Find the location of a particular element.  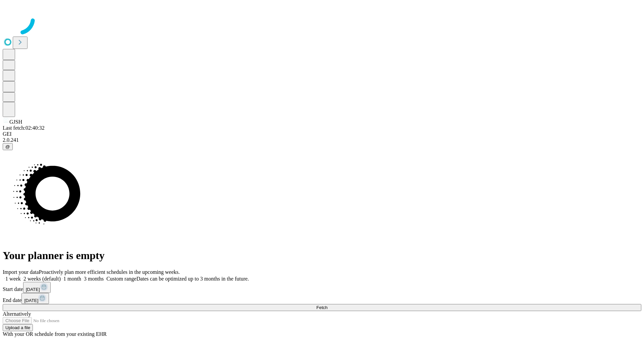

div: End date is located at coordinates (322, 298).